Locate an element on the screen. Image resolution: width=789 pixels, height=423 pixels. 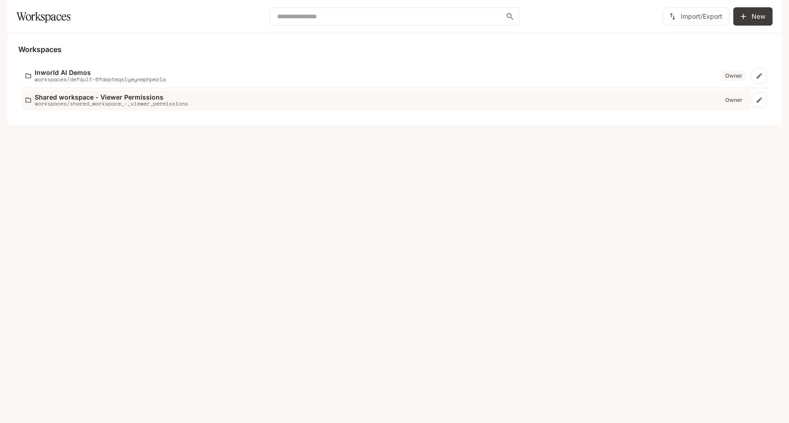
button: Create workspace is located at coordinates (753, 16).